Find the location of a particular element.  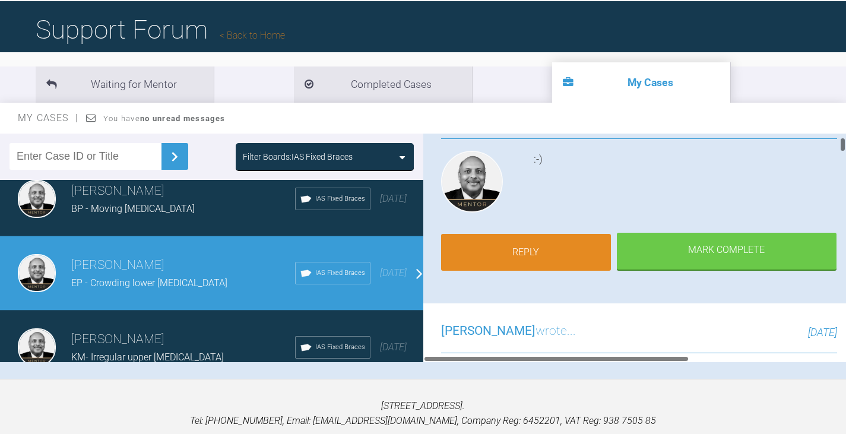

li: My Cases is located at coordinates (641, 83).